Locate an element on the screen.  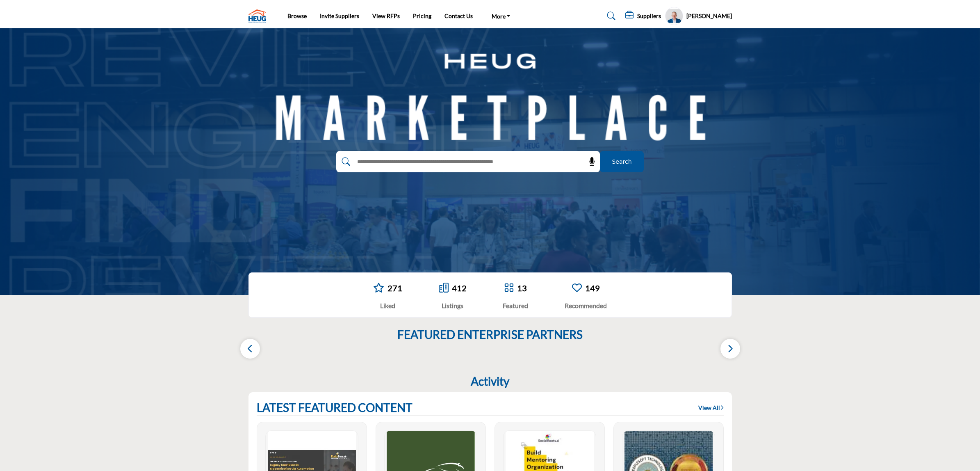
h2: FEATURED ENTERPRISE PARTNERS is located at coordinates (490, 335).